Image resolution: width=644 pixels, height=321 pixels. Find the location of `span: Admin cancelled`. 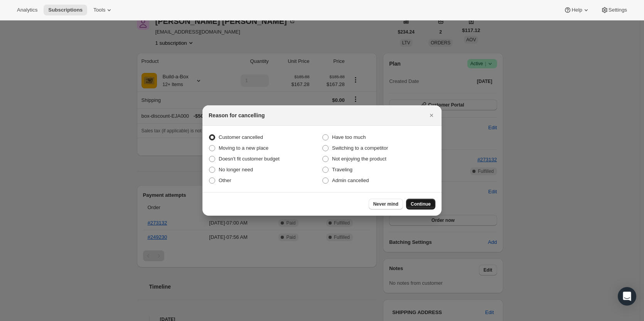

span: Admin cancelled is located at coordinates (350, 180).